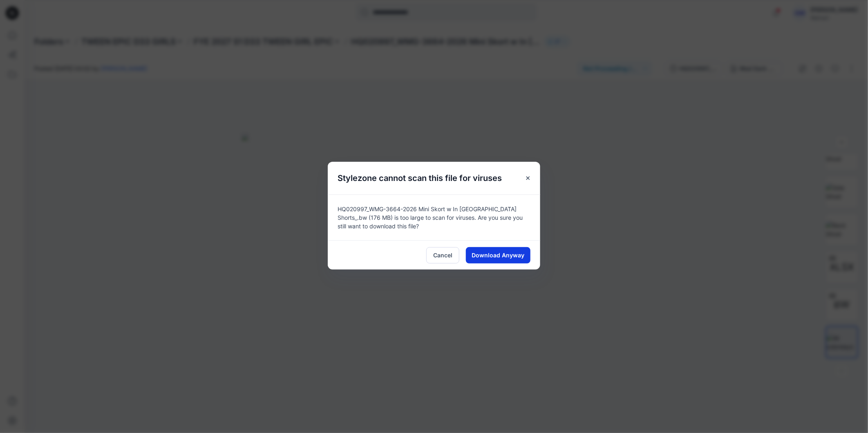 This screenshot has width=868, height=433. Describe the element at coordinates (498, 255) in the screenshot. I see `button: Download Anyway` at that location.